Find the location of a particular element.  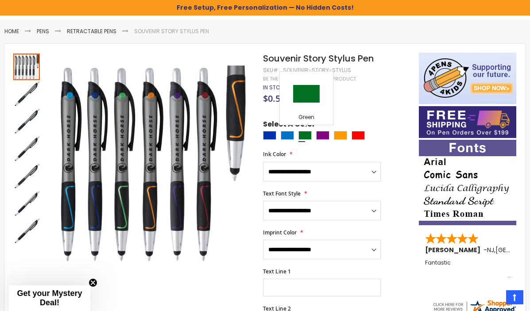

span: Get your Mystery Deal! is located at coordinates (49, 298).